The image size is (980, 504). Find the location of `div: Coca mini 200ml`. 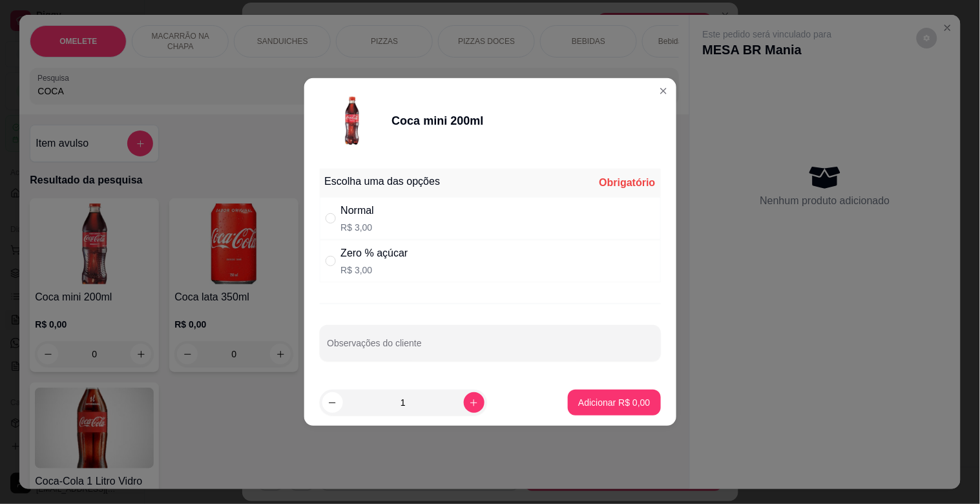

div: Coca mini 200ml is located at coordinates (437, 121).